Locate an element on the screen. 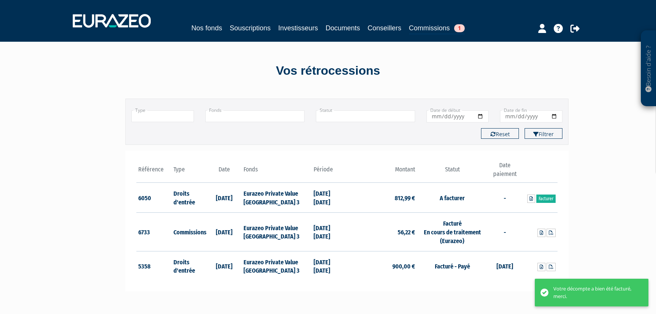 This screenshot has height=314, width=656. td: 6050 is located at coordinates (154, 197).